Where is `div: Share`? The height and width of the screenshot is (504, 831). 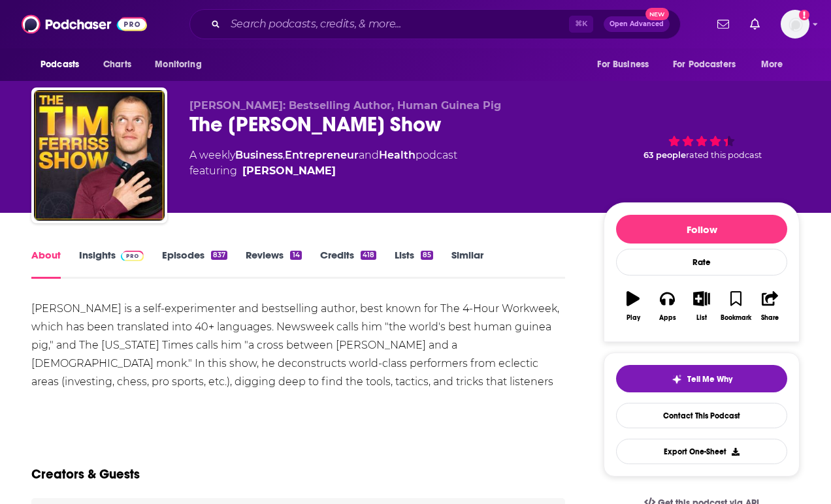
div: Share is located at coordinates (769, 318).